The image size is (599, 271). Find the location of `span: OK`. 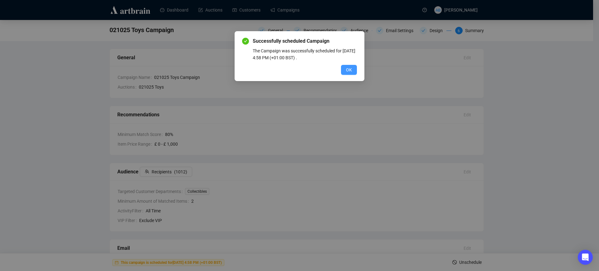

span: OK is located at coordinates (349, 70).